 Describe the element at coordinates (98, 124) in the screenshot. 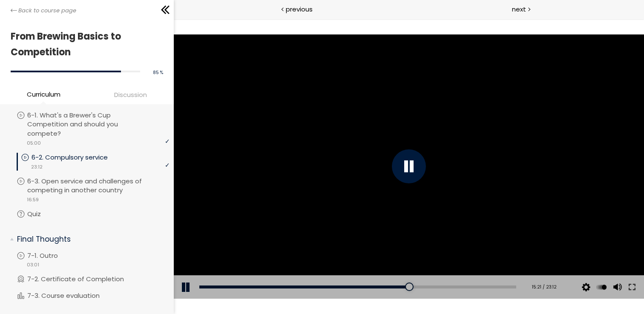

I see `p: 6-1. What's a Brewer's Cup Competition and should you compete?` at that location.